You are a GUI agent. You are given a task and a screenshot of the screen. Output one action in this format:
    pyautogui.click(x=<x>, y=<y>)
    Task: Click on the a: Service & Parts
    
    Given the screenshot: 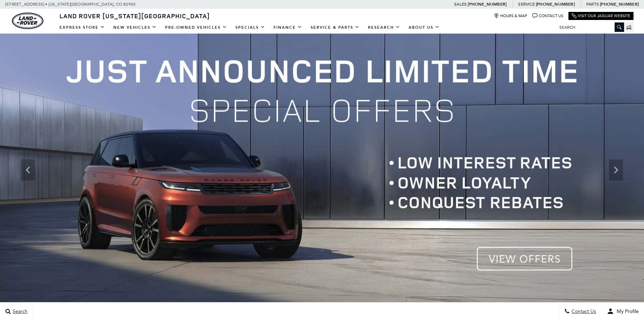 What is the action you would take?
    pyautogui.click(x=335, y=28)
    